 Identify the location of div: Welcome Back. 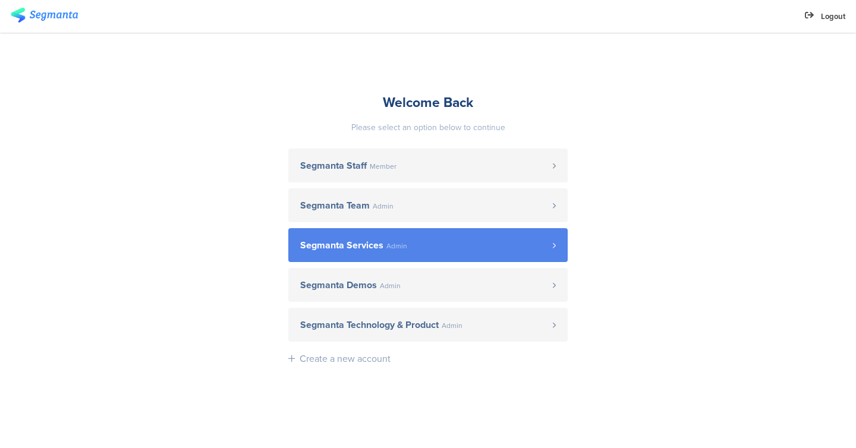
(428, 102).